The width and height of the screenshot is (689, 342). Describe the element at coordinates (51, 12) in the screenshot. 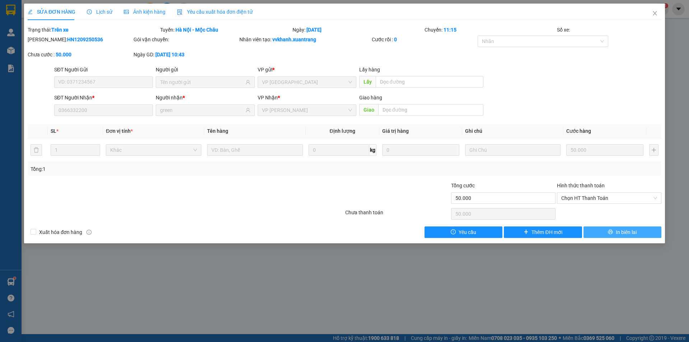

I see `span: SỬA ĐƠN HÀNG` at that location.